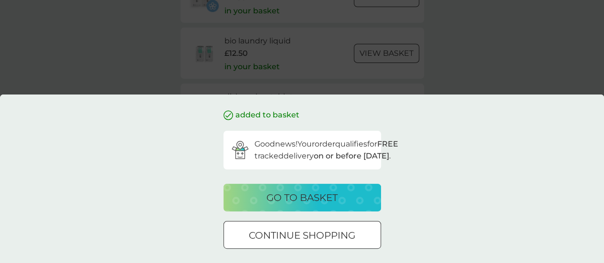 The height and width of the screenshot is (263, 604). Describe the element at coordinates (302, 198) in the screenshot. I see `p: go to basket` at that location.